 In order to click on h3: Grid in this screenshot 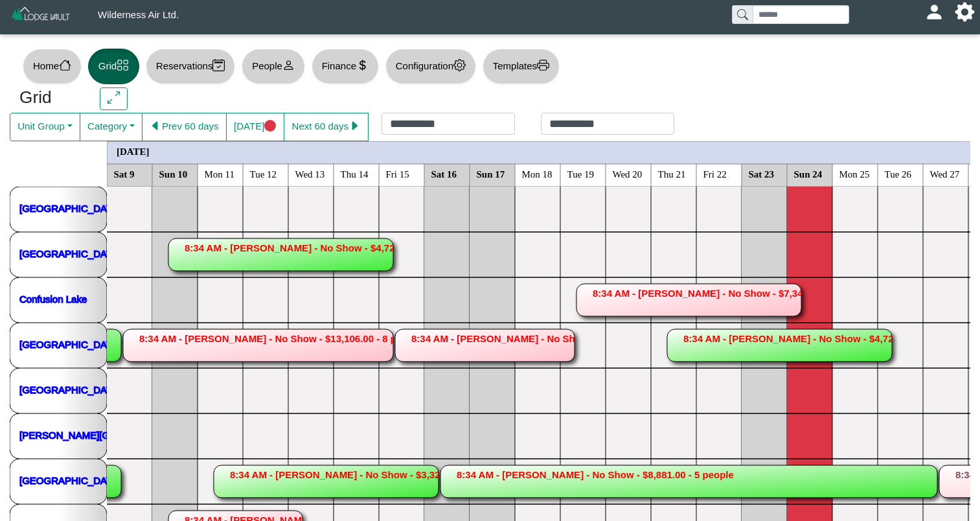, I will do `click(50, 98)`.